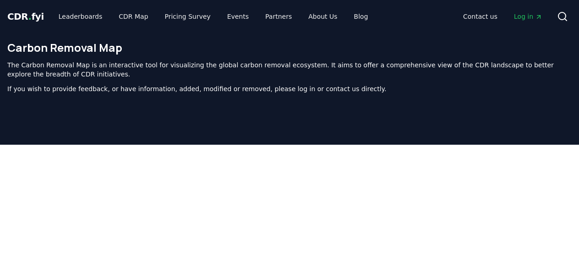 The image size is (579, 256). Describe the element at coordinates (323, 16) in the screenshot. I see `a: About Us` at that location.